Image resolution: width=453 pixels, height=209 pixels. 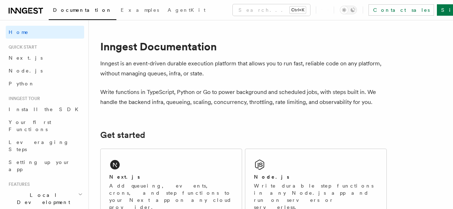 I want to click on span: Features, so click(x=18, y=185).